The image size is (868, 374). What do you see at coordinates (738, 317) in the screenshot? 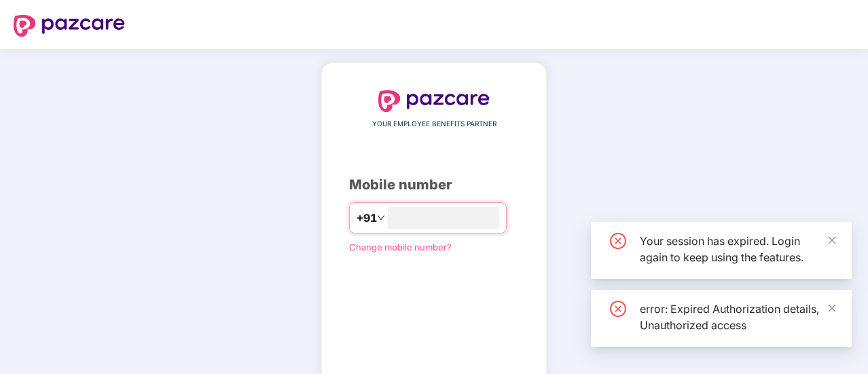
I see `div: error: Expired Authorization details, Unauthorized access` at bounding box center [738, 317].